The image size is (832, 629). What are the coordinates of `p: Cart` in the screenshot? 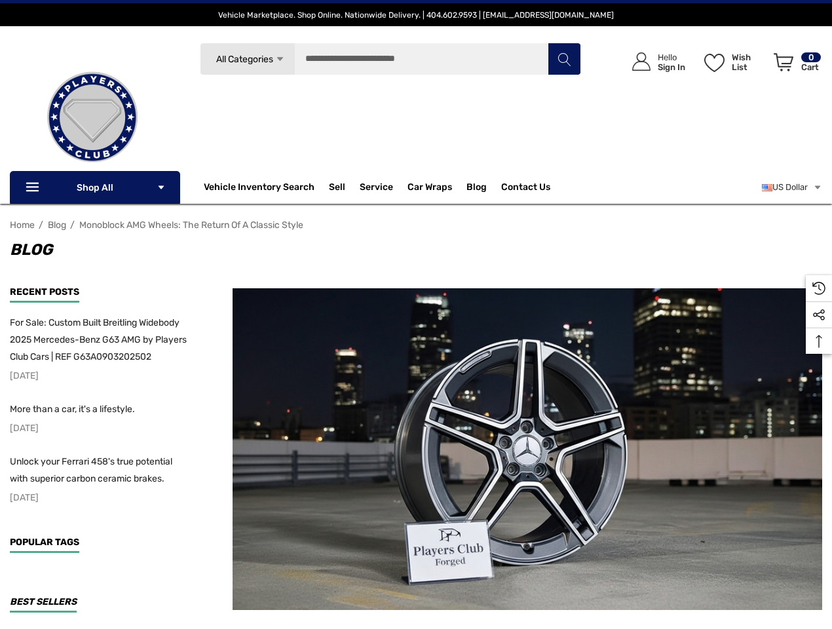 It's located at (811, 67).